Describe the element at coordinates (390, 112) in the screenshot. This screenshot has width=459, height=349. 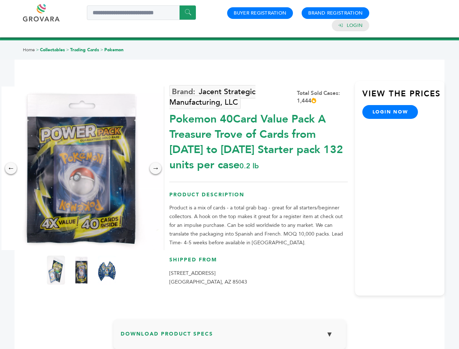
I see `a: login now` at that location.